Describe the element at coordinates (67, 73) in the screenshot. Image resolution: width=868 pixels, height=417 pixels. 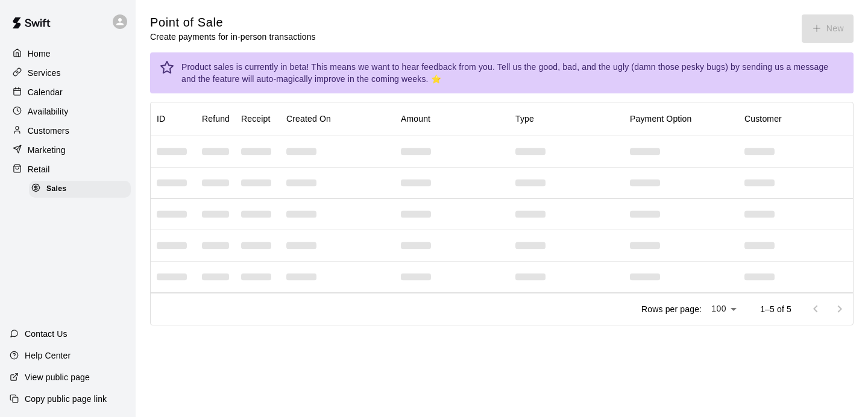
I see `a: Services` at that location.